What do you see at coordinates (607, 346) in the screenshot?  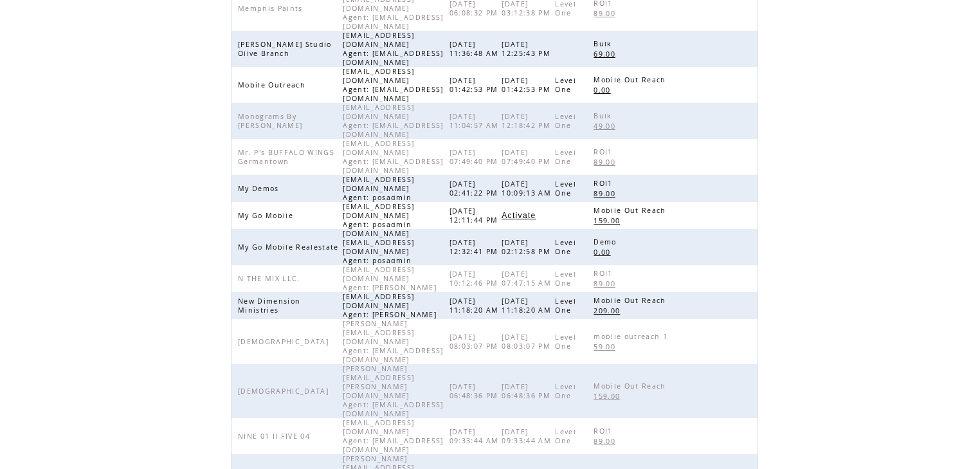 I see `a: 59.00` at bounding box center [607, 346].